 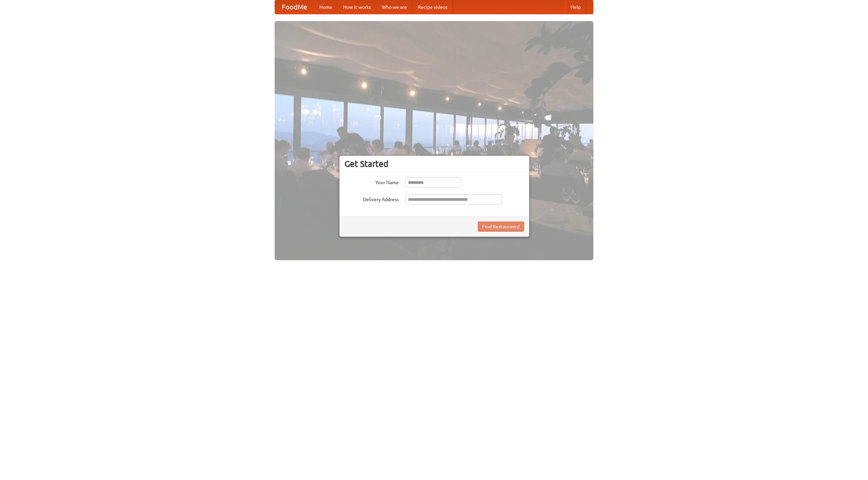 I want to click on h3: Get Started, so click(x=434, y=164).